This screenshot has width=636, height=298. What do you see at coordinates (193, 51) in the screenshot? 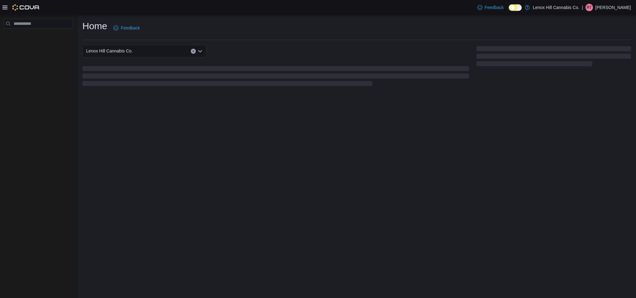
I see `button: Clear input` at bounding box center [193, 51].